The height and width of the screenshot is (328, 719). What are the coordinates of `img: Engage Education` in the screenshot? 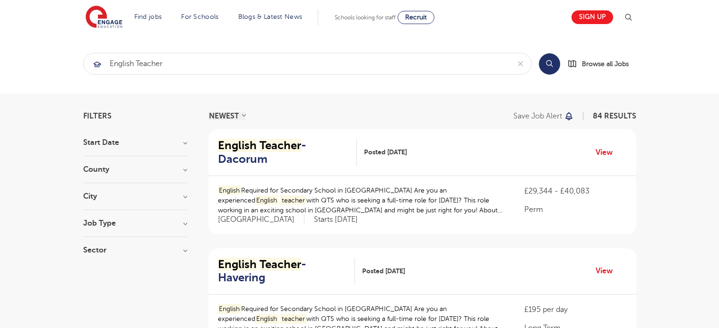 It's located at (104, 17).